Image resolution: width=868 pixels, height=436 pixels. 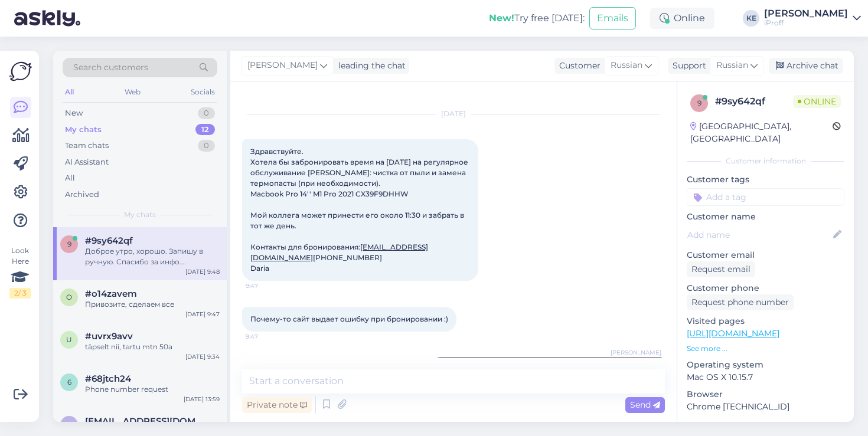 What do you see at coordinates (20, 272) in the screenshot?
I see `div: Look Here` at bounding box center [20, 272].